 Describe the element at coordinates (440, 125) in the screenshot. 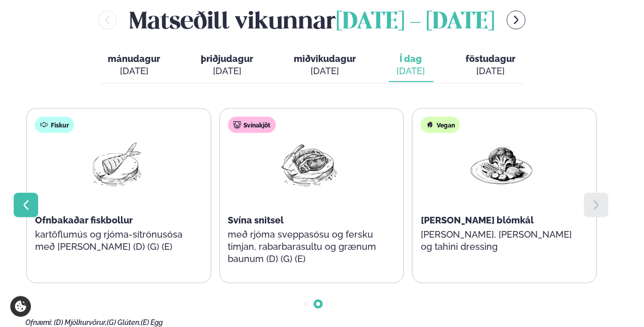

I see `div: Vegan` at that location.